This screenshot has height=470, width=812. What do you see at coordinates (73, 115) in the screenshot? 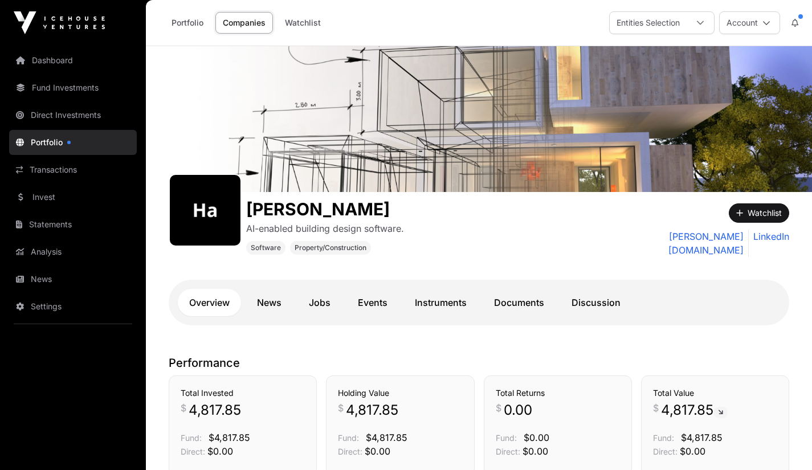
I see `a: Direct Investments` at bounding box center [73, 115].